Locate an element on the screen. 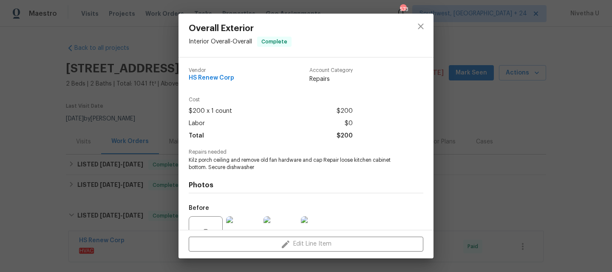  span: $0 is located at coordinates (349, 123).